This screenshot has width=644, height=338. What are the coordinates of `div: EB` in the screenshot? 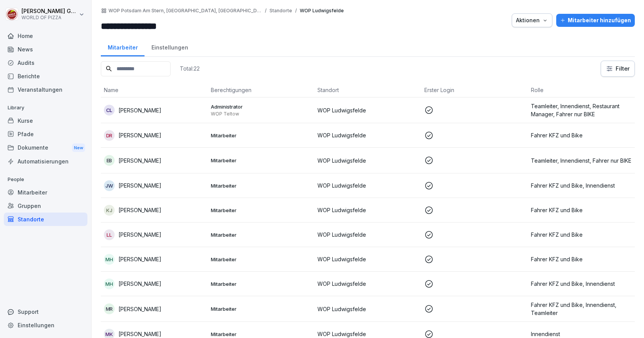 It's located at (110, 160).